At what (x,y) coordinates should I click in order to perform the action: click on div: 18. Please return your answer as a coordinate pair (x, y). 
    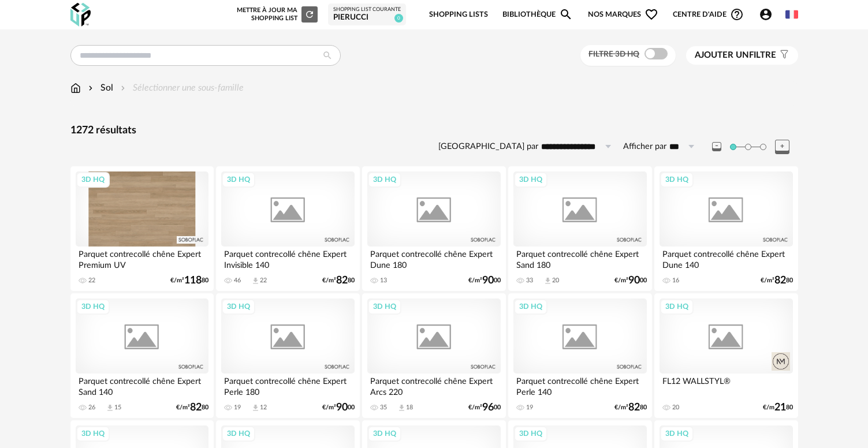
    Looking at the image, I should click on (409, 408).